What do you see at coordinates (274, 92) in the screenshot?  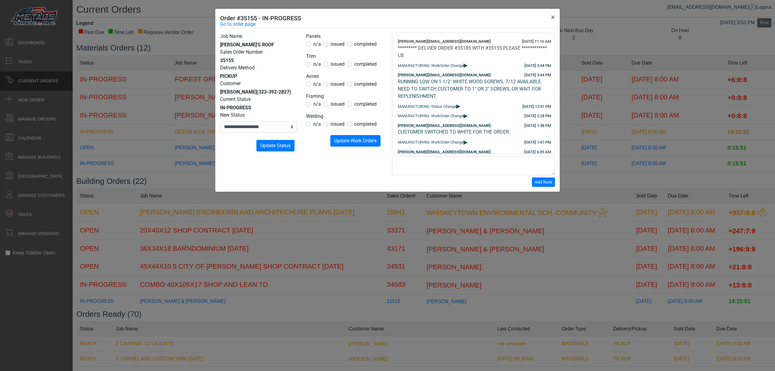 I see `span: (323-392-2827)` at bounding box center [274, 92].